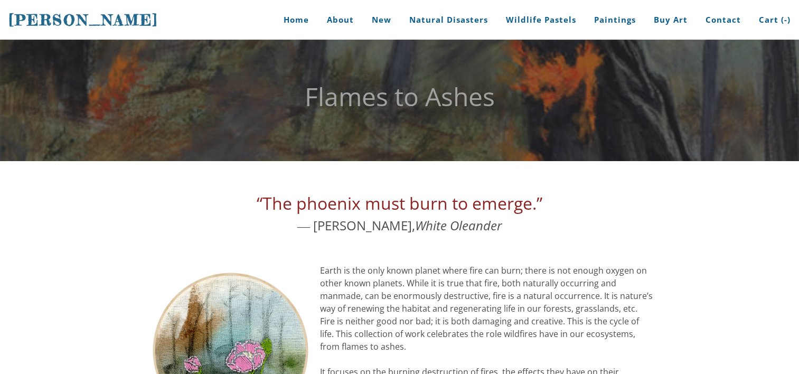 Image resolution: width=799 pixels, height=374 pixels. Describe the element at coordinates (400, 96) in the screenshot. I see `font: Flames to Ashes` at that location.